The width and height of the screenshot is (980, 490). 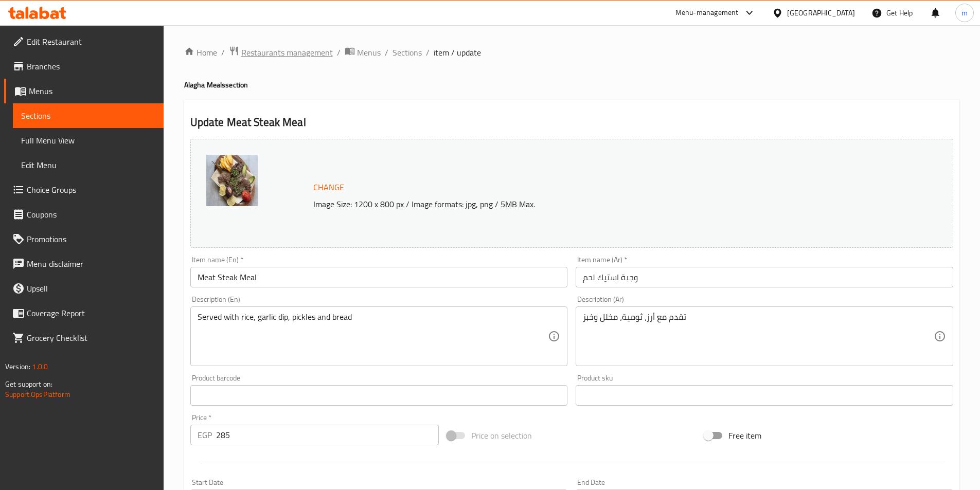 I want to click on span: Get support on:, so click(x=29, y=384).